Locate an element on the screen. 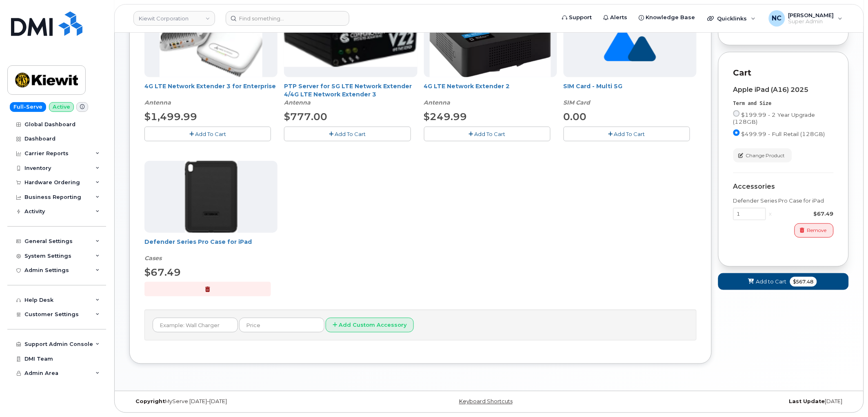  span: $249.99 is located at coordinates (445, 116).